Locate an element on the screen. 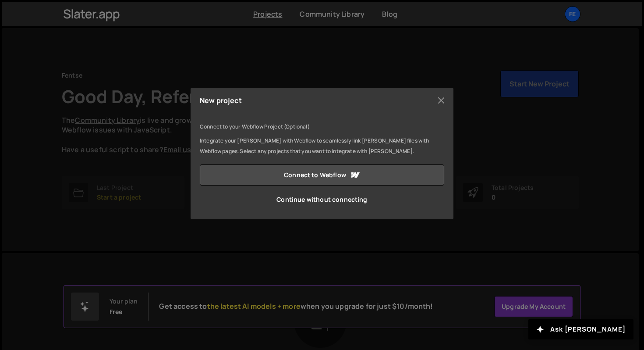  button: Close is located at coordinates (441, 101).